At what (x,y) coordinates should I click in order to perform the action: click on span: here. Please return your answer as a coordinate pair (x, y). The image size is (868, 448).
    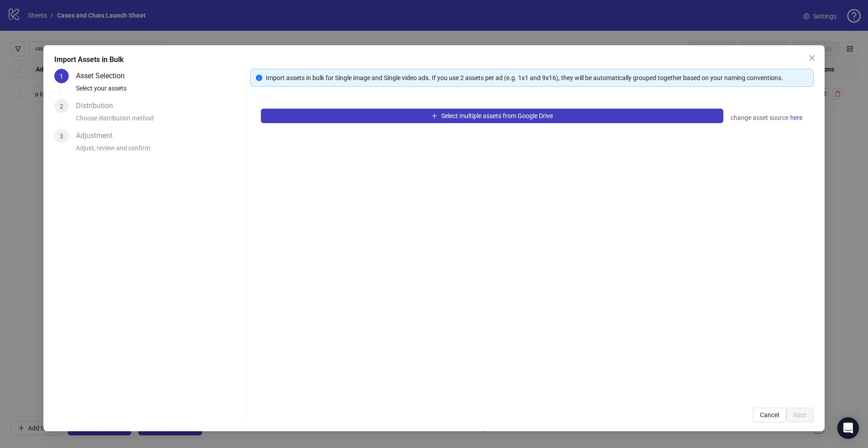
    Looking at the image, I should click on (796, 118).